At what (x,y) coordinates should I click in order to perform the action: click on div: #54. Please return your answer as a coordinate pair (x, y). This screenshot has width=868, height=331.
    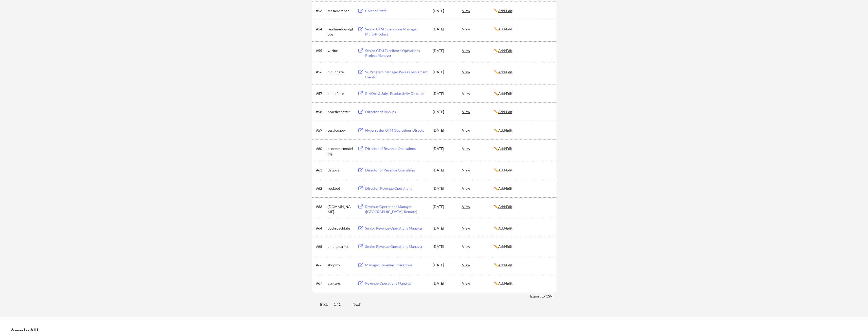
    Looking at the image, I should click on (321, 29).